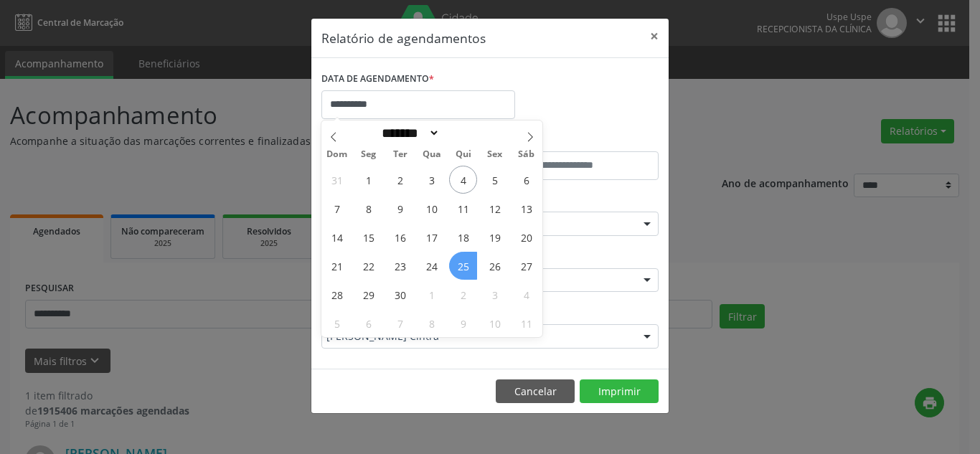 The width and height of the screenshot is (980, 454). Describe the element at coordinates (494, 236) in the screenshot. I see `span: Setembro 19, 2025` at that location.